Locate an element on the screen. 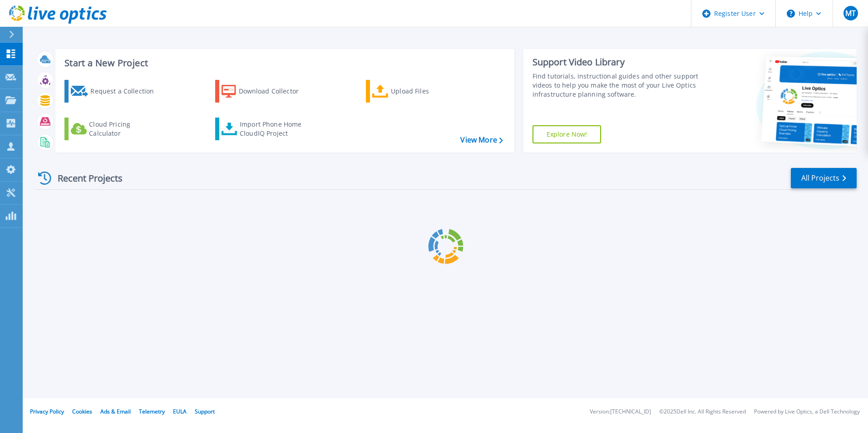 The image size is (868, 433). div: Find tutorials, instructional guides and other support videos to help you make the most of your L... is located at coordinates (617, 85).